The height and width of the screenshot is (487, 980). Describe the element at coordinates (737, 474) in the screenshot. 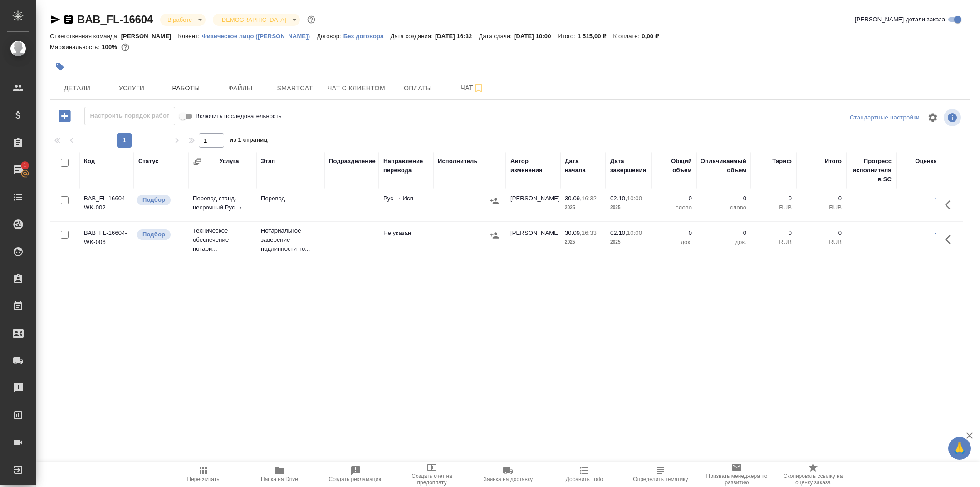

I see `button: Призвать менеджера по развитию` at that location.